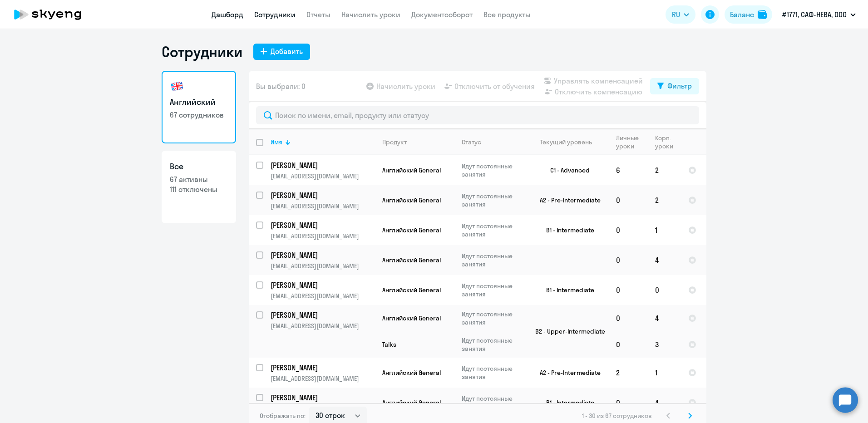 The image size is (868, 423). What do you see at coordinates (628, 170) in the screenshot?
I see `td: 6` at bounding box center [628, 170].